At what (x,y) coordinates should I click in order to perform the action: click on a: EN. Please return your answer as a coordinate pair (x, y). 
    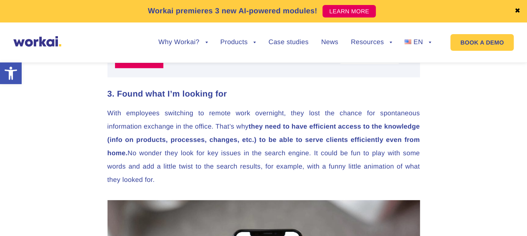
    Looking at the image, I should click on (418, 43).